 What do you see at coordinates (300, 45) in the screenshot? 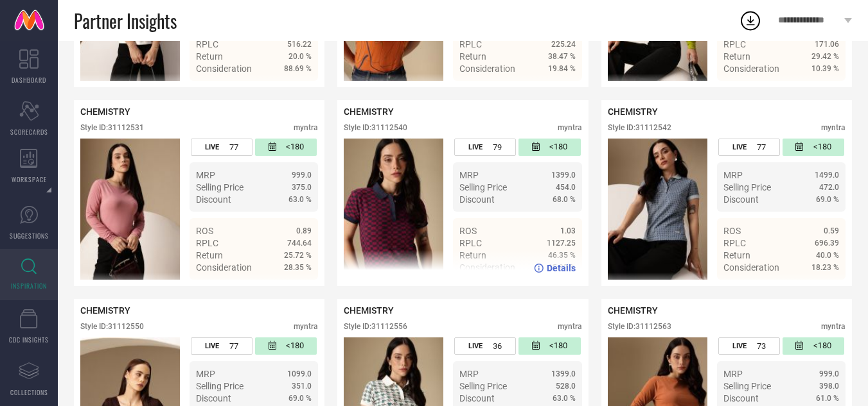
I see `span: 516.22` at bounding box center [300, 45].